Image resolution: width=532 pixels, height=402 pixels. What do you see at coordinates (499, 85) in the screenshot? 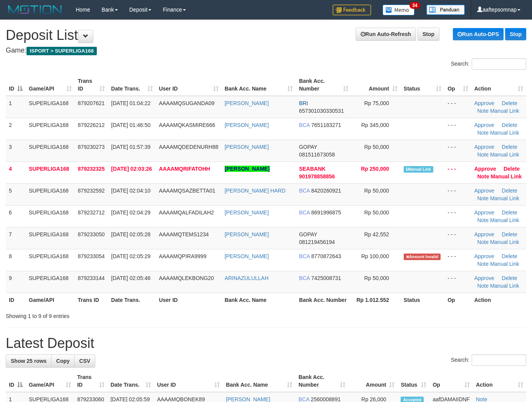
I see `th: Action: activate to sort column ascending` at bounding box center [499, 85].